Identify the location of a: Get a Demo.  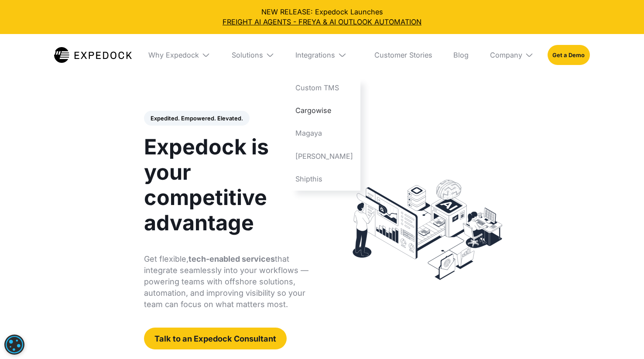
(568, 55).